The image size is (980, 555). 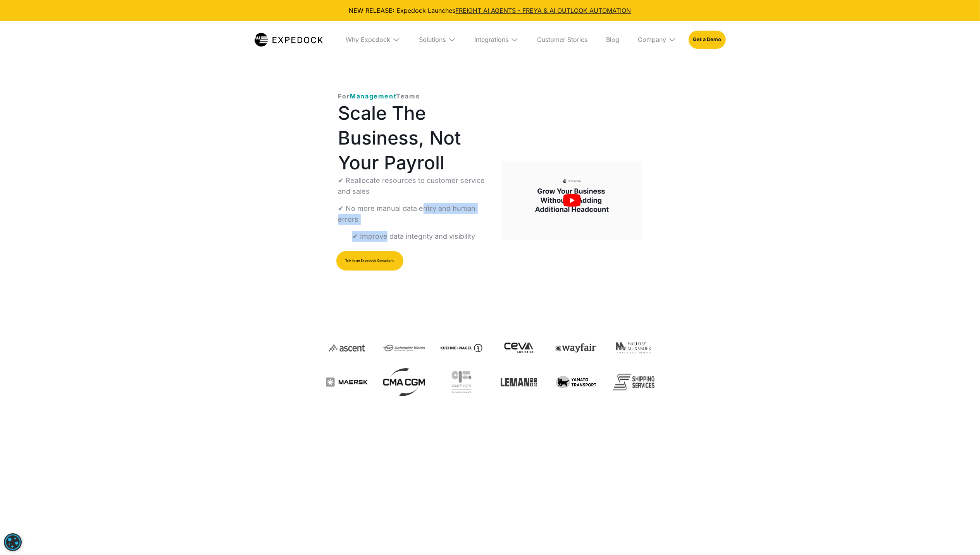 I want to click on p: For Teams, so click(x=379, y=96).